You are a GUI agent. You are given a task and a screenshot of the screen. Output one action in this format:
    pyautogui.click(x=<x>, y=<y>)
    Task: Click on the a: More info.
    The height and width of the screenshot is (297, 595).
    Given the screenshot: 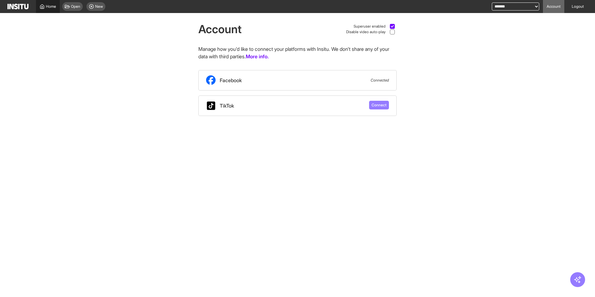 What is the action you would take?
    pyautogui.click(x=257, y=56)
    